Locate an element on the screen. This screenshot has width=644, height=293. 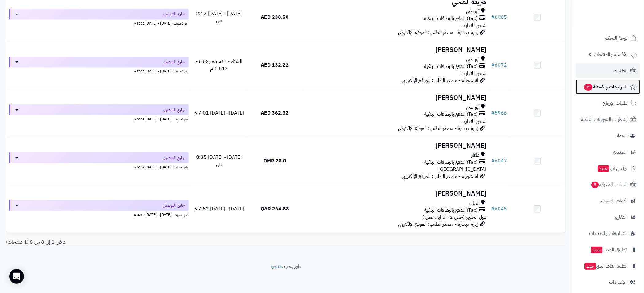
span: وآتس آب is located at coordinates (612, 168).